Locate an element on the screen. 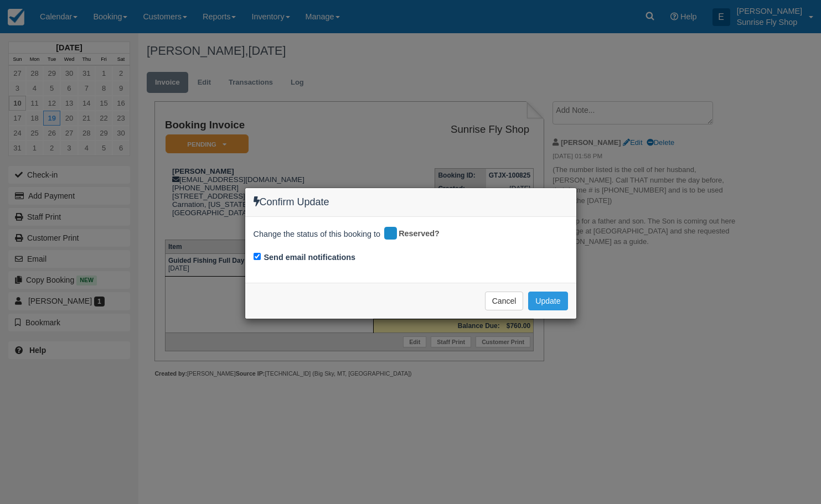  button: Update is located at coordinates (548, 301).